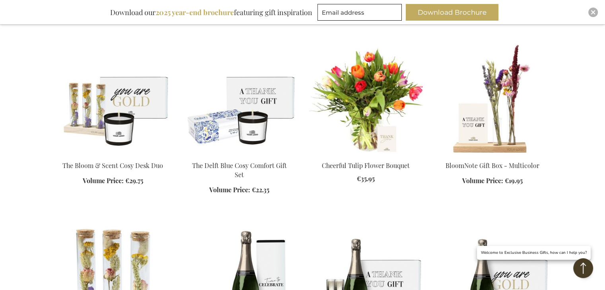 The width and height of the screenshot is (605, 290). What do you see at coordinates (113, 99) in the screenshot?
I see `img: The Bloom & Scent Cosy Desk Duo` at bounding box center [113, 99].